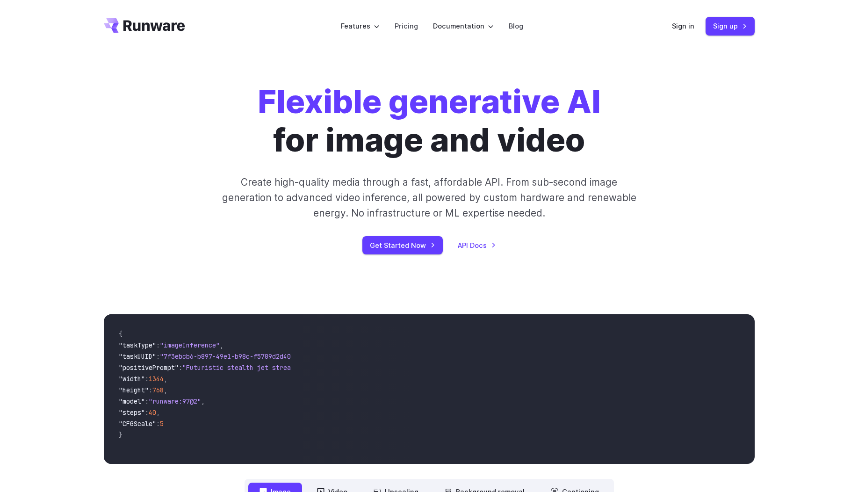 The image size is (858, 492). I want to click on a: Go to /, so click(144, 26).